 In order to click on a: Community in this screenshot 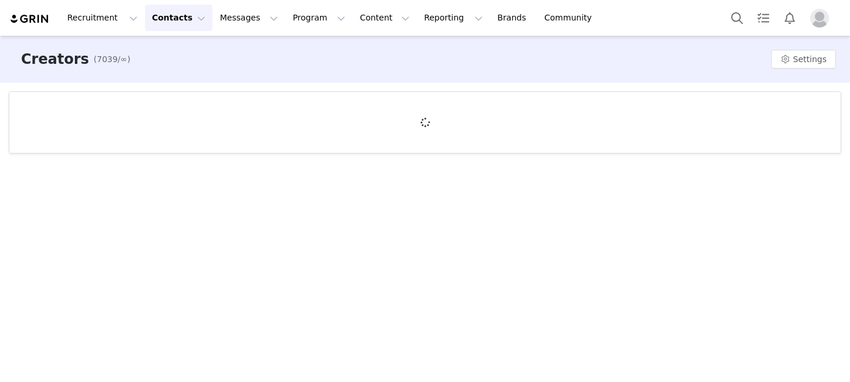, I will do `click(571, 18)`.